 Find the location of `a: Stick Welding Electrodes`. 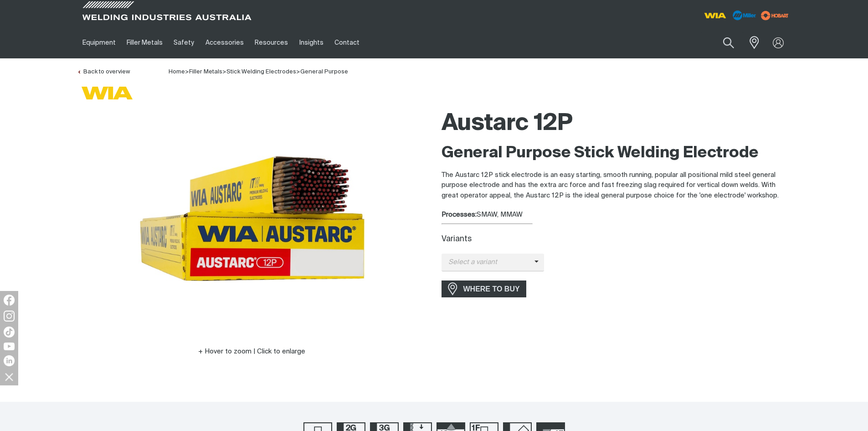

a: Stick Welding Electrodes is located at coordinates (262, 72).